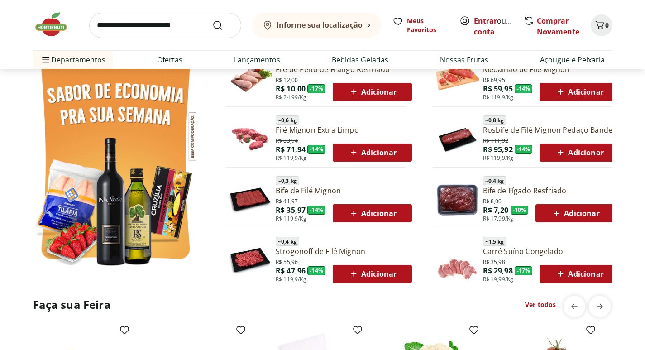  Describe the element at coordinates (291, 97) in the screenshot. I see `span: R$ 24,99/Kg` at that location.